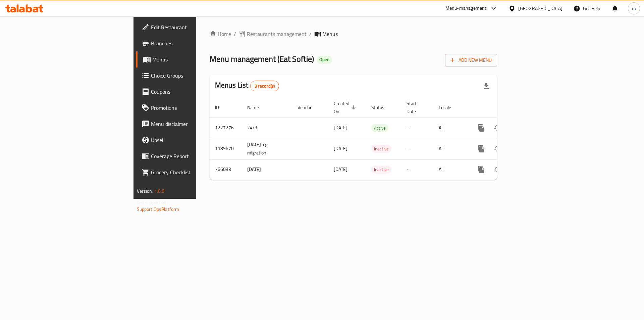 The height and width of the screenshot is (320, 644). What do you see at coordinates (193, 108) in the screenshot?
I see `span: Promotions` at bounding box center [193, 108].